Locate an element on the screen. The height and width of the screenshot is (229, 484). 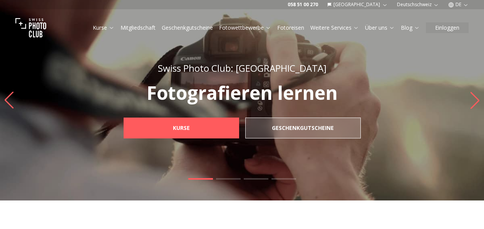
button: Fotoreisen is located at coordinates (291, 28).